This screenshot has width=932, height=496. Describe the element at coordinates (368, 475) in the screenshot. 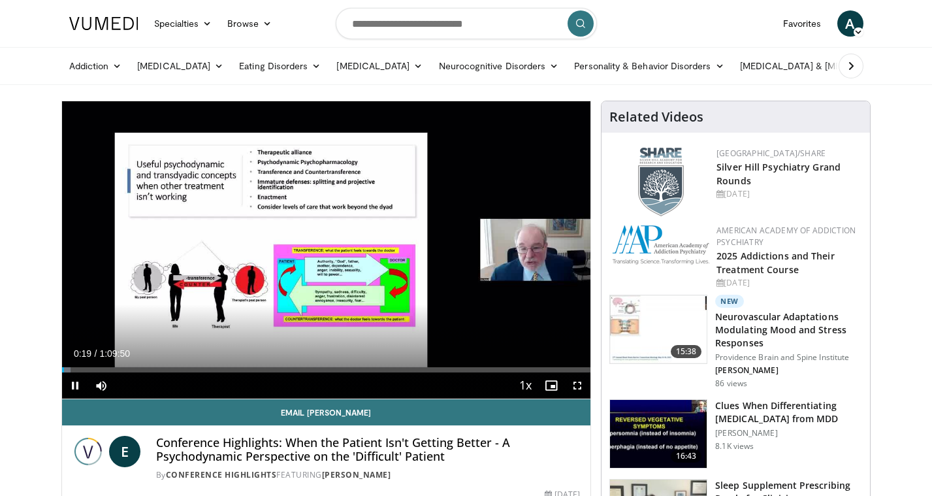

I see `div: By FEATURING` at that location.